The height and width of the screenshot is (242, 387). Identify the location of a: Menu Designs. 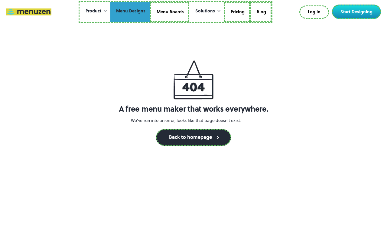
(130, 12).